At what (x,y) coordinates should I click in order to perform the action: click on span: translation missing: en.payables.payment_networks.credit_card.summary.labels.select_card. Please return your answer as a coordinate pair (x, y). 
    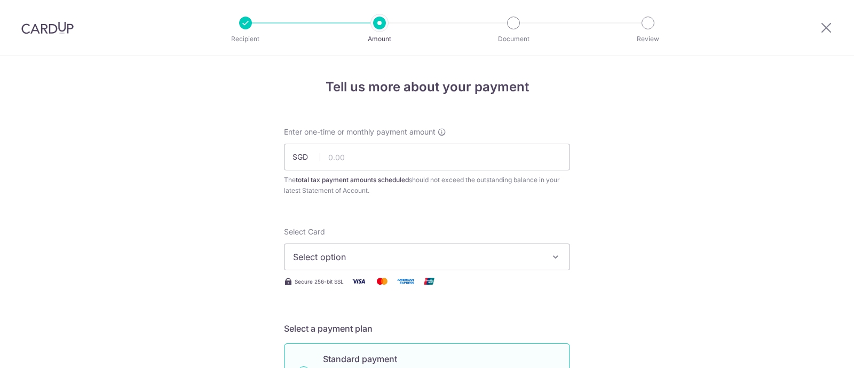
    Looking at the image, I should click on (304, 231).